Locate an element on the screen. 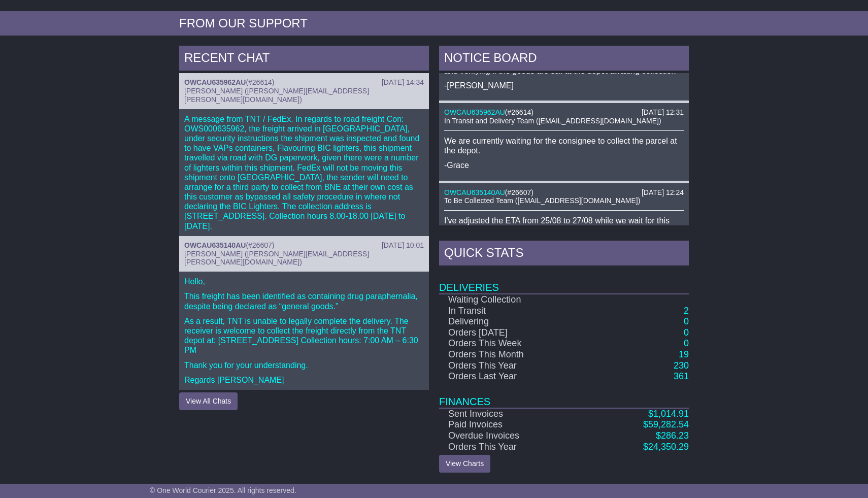 This screenshot has width=868, height=498. span: 1,014.91 is located at coordinates (671, 414).